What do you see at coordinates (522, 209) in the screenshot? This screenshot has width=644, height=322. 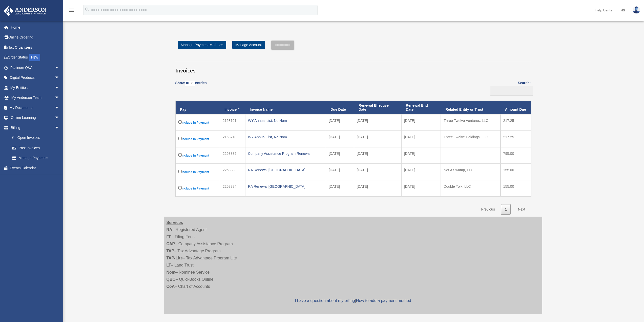 I see `a: Next` at bounding box center [522, 209].